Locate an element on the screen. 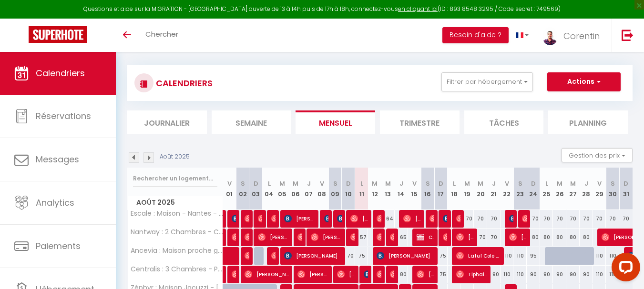  th: 31 is located at coordinates (626, 189).